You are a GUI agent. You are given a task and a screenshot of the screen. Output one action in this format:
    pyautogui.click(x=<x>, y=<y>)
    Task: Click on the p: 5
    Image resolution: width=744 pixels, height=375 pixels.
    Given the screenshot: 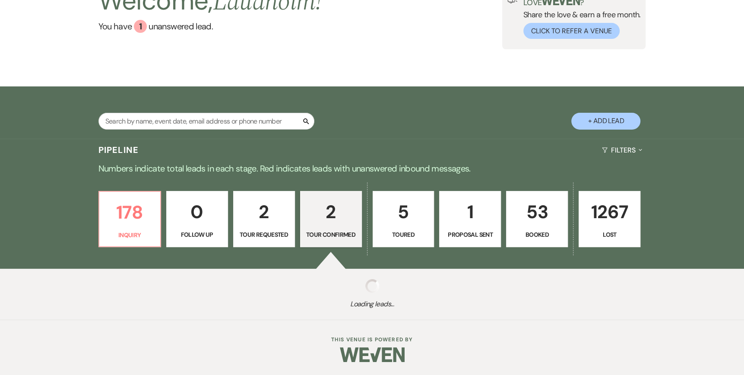 What is the action you would take?
    pyautogui.click(x=403, y=211)
    